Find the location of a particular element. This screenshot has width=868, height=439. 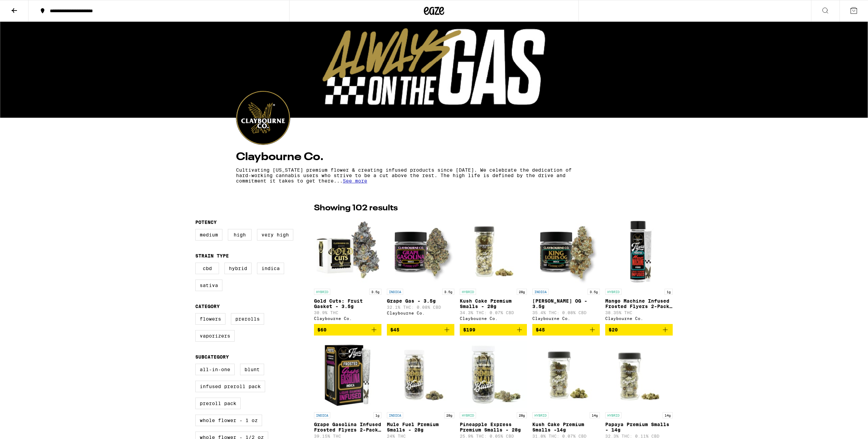

p: 38.35% THC is located at coordinates (639, 312).